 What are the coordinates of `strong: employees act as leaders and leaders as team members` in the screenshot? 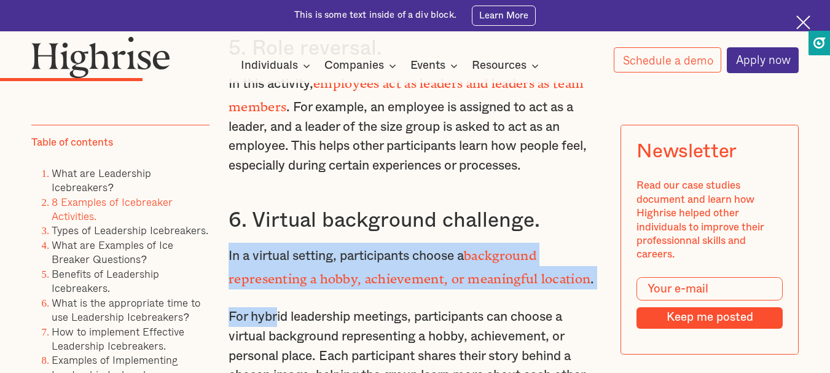 It's located at (406, 92).